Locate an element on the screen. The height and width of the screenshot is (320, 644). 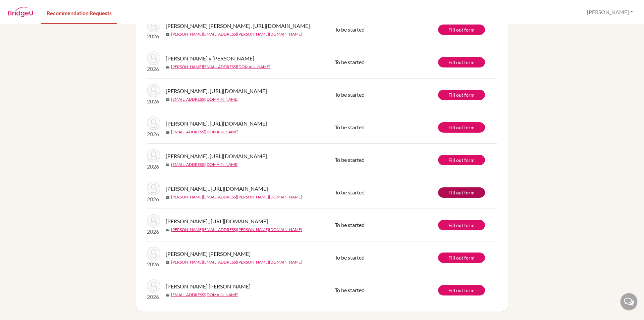
img: BridgeU logo is located at coordinates (20, 12).